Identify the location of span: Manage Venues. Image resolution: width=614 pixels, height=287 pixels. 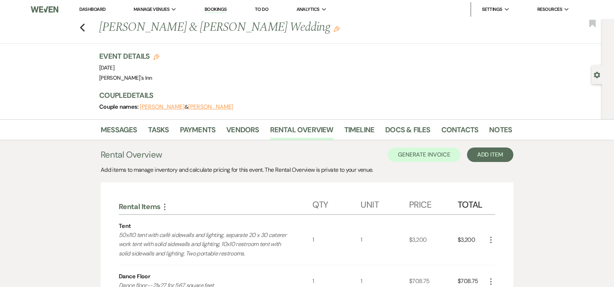
(151, 9).